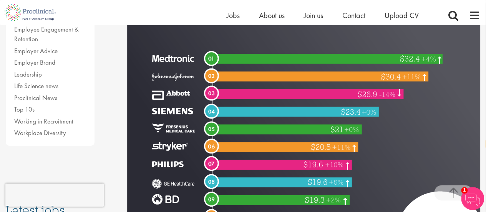 The image size is (486, 212). What do you see at coordinates (44, 121) in the screenshot?
I see `a: Working in Recruitment` at bounding box center [44, 121].